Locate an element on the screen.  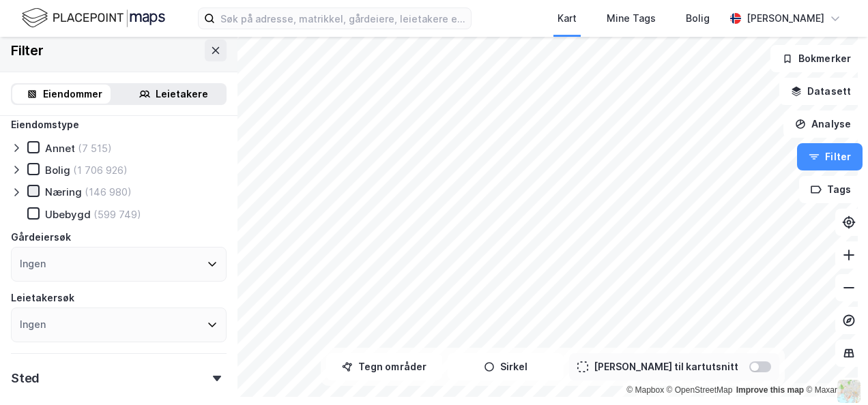
a: OpenStreetMap is located at coordinates (699, 390).